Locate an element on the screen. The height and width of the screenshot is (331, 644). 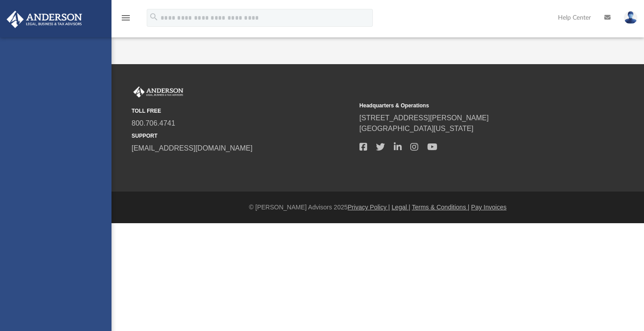
a: Legal | is located at coordinates (401, 207).